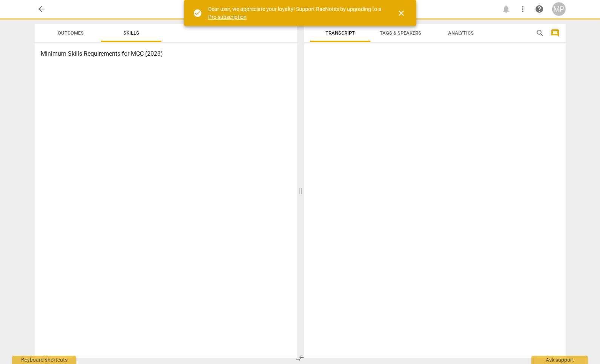  I want to click on span: Analytics, so click(461, 33).